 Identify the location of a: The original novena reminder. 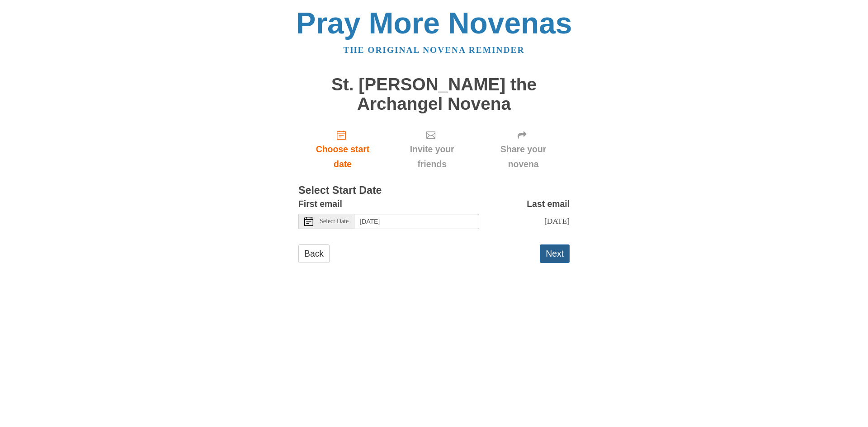
(434, 50).